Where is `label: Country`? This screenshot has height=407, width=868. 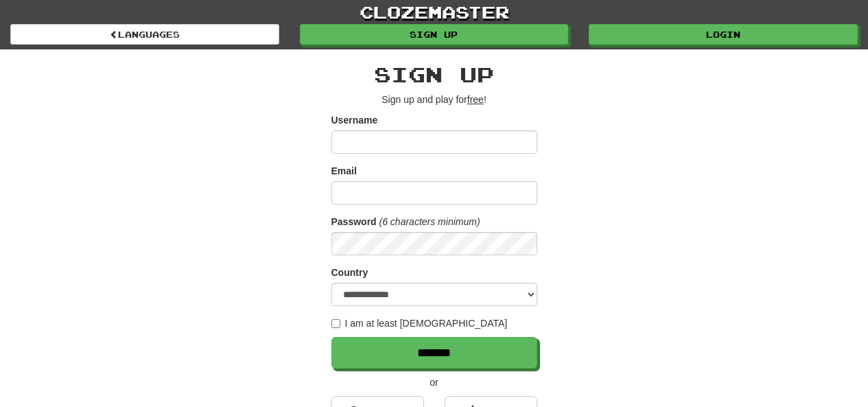 label: Country is located at coordinates (350, 273).